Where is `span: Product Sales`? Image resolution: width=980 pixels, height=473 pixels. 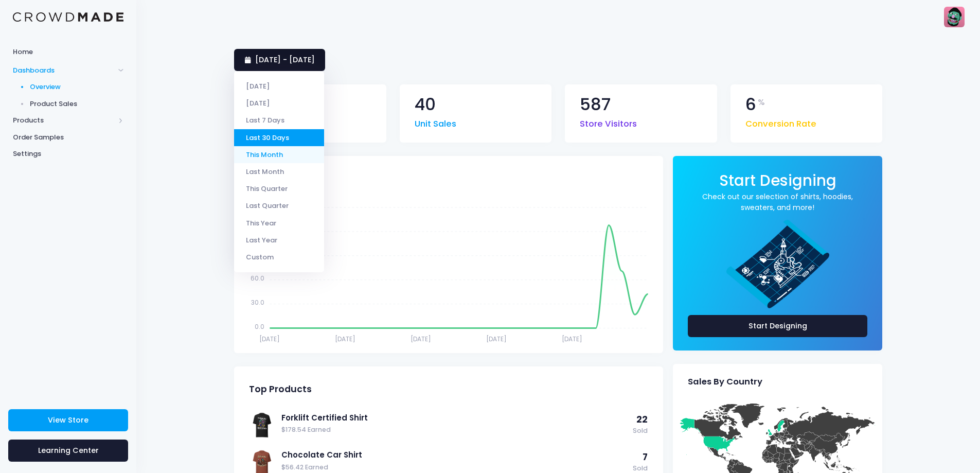
span: Product Sales is located at coordinates (77, 104).